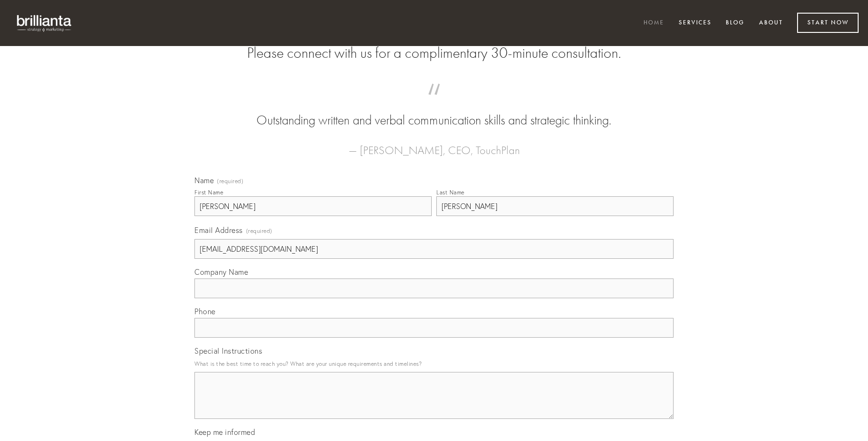 The width and height of the screenshot is (868, 441). I want to click on img: brillianta - research, strategy, marketing, so click(45, 23).